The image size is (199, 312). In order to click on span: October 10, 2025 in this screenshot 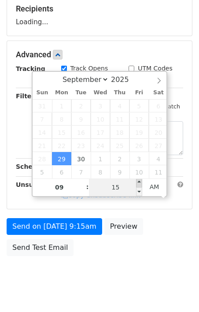, I will do `click(139, 172)`.